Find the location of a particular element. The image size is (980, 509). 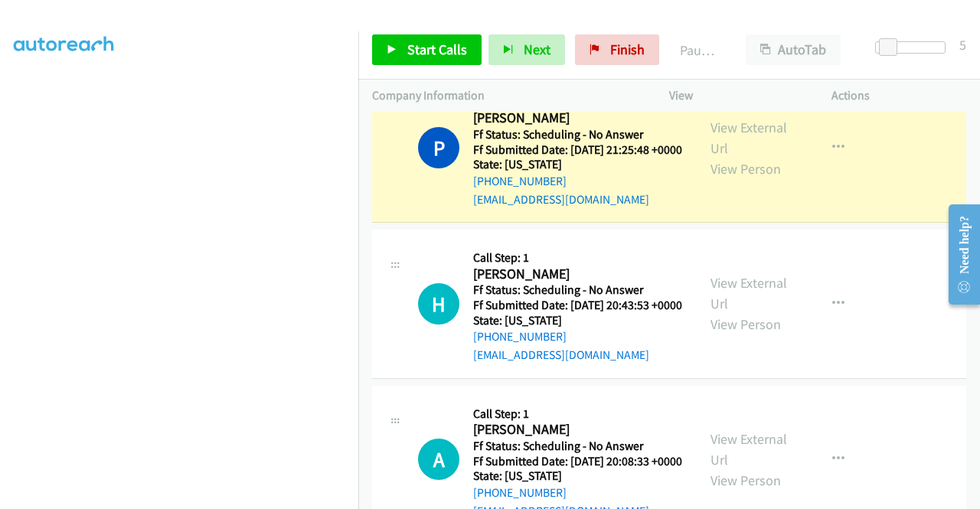

h1: P is located at coordinates (438, 148).